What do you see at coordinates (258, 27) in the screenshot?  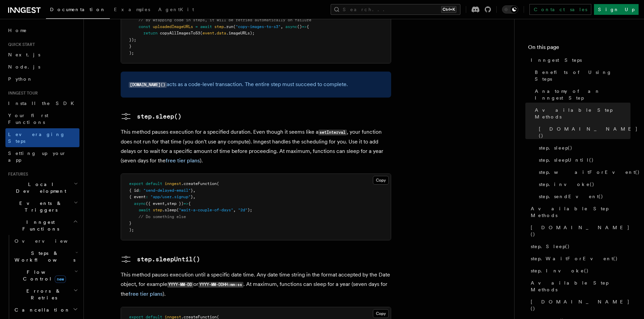 I see `span: "copy-images-to-s3"` at bounding box center [258, 27].